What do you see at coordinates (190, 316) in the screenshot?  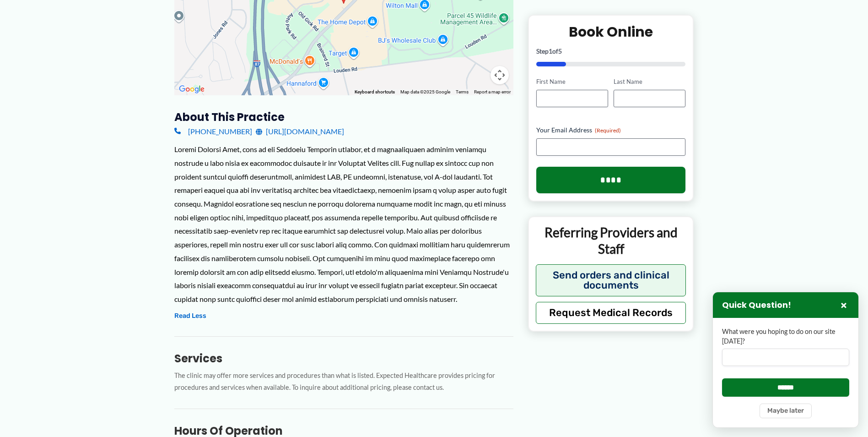 I see `button: Read Less` at bounding box center [190, 316].